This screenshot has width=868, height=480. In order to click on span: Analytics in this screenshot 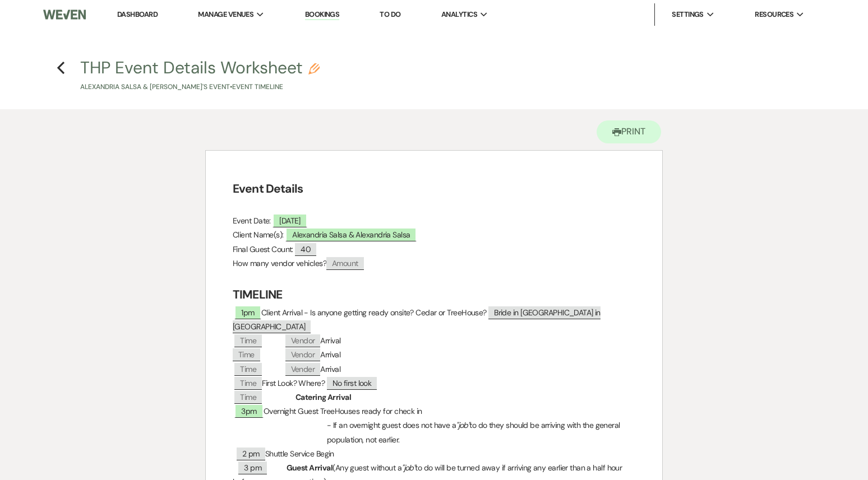, I will do `click(459, 14)`.